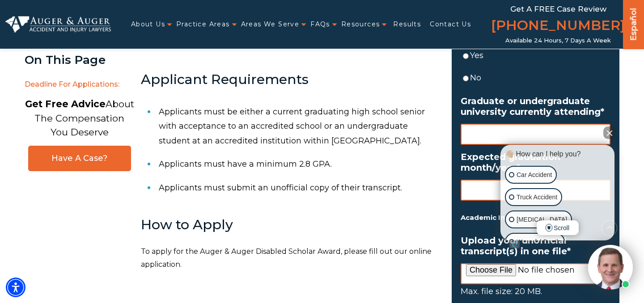 Image resolution: width=644 pixels, height=303 pixels. I want to click on label: Expected graduation month/year, so click(535, 162).